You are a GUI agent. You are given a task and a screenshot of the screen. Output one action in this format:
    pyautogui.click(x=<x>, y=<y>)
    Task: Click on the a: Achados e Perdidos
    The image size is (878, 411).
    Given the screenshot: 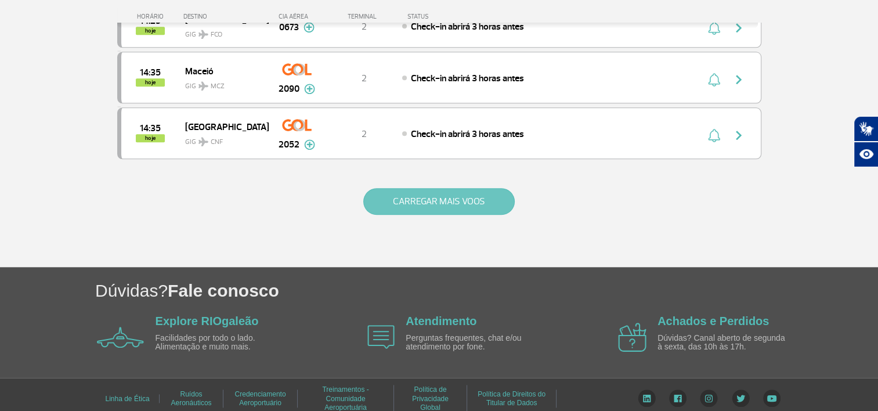 What is the action you would take?
    pyautogui.click(x=714, y=321)
    